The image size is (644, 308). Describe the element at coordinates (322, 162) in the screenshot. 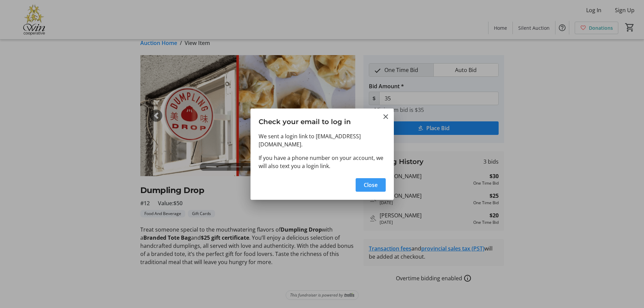

I see `p: If you have a phone number on your account, we will also text you a login link.` at that location.